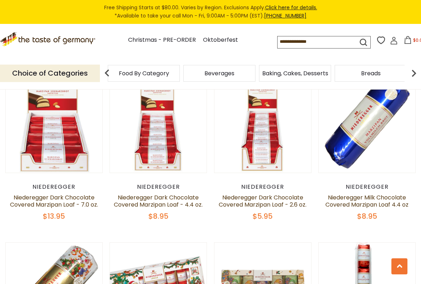 Image resolution: width=421 pixels, height=284 pixels. Describe the element at coordinates (414, 73) in the screenshot. I see `img: next arrow` at that location.